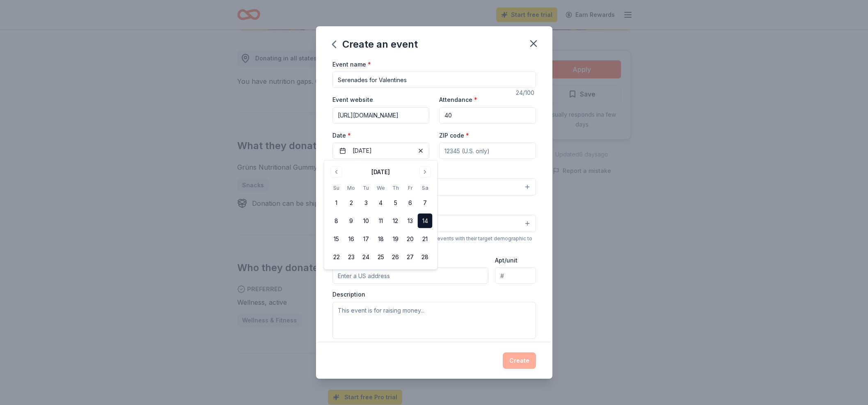 The height and width of the screenshot is (405, 868). What do you see at coordinates (425, 172) in the screenshot?
I see `button: Go to next month` at bounding box center [425, 172].